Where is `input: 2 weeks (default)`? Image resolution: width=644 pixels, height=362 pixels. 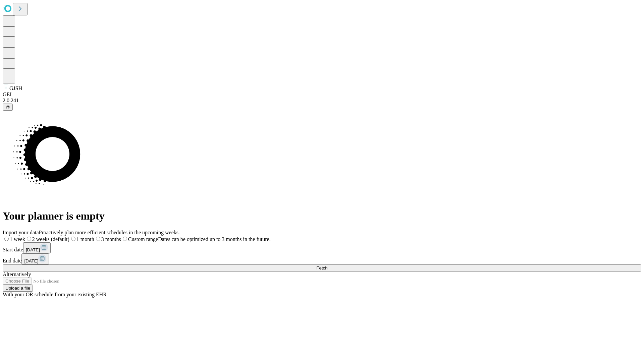 input: 2 weeks (default) is located at coordinates (29, 239).